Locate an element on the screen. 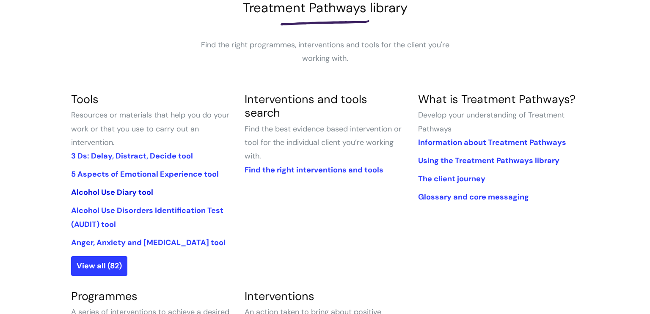 Image resolution: width=650 pixels, height=314 pixels. a: Alcohol Use Diary tool is located at coordinates (112, 193).